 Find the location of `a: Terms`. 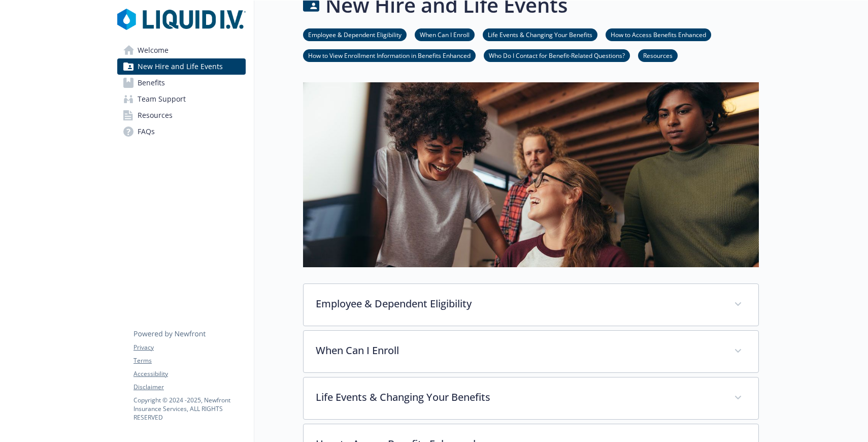

a: Terms is located at coordinates (189, 361).